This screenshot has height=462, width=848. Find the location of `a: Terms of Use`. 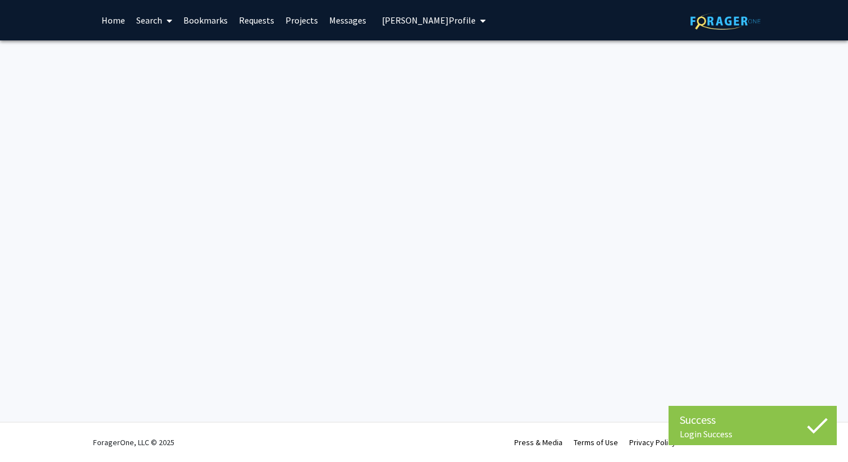

a: Terms of Use is located at coordinates (596, 442).